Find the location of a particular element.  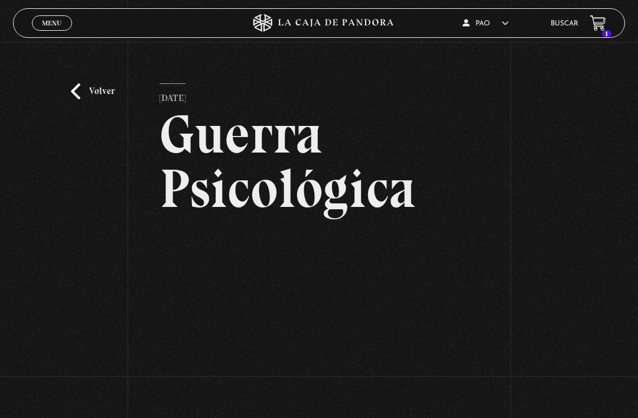

span: Menu is located at coordinates (51, 23).